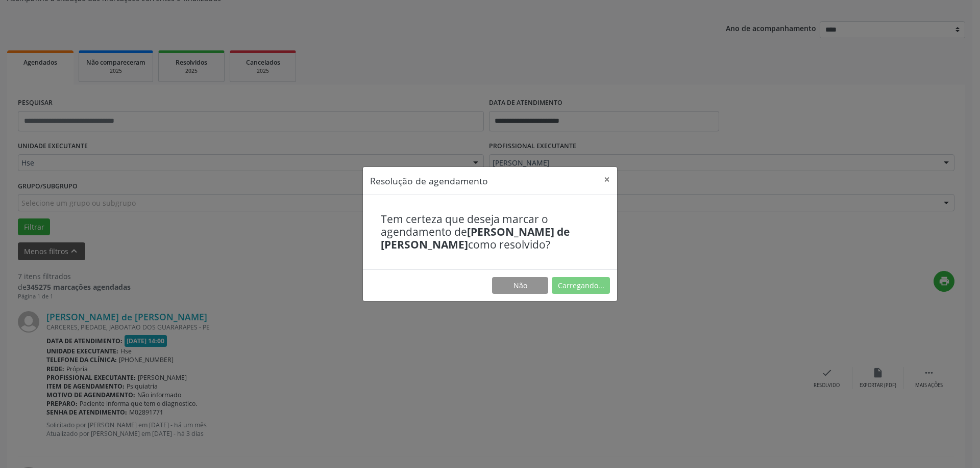 Image resolution: width=980 pixels, height=468 pixels. What do you see at coordinates (607, 180) in the screenshot?
I see `button: Close` at bounding box center [607, 180].